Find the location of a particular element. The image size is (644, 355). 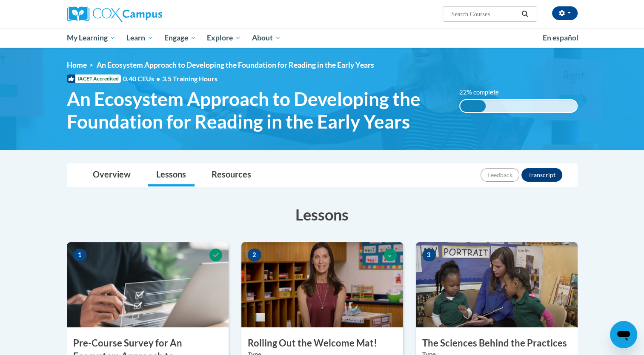

a: Explore is located at coordinates (224, 38).